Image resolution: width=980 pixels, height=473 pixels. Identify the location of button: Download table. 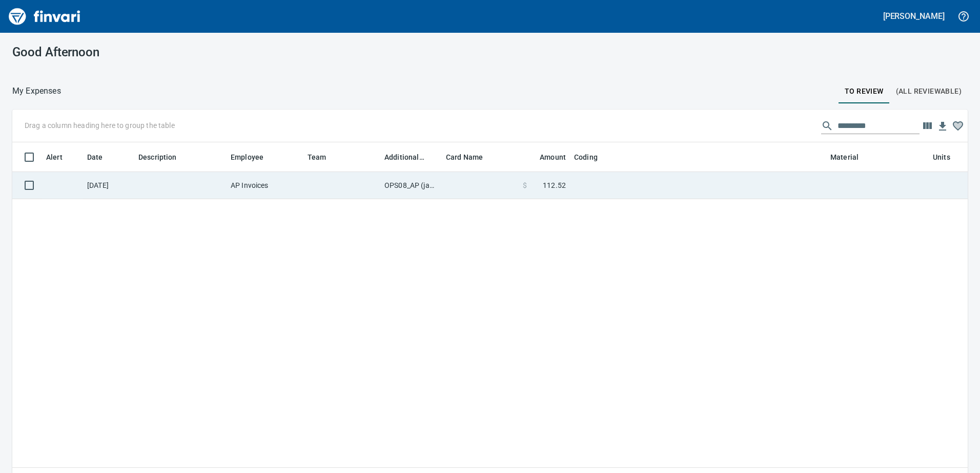
(942, 127).